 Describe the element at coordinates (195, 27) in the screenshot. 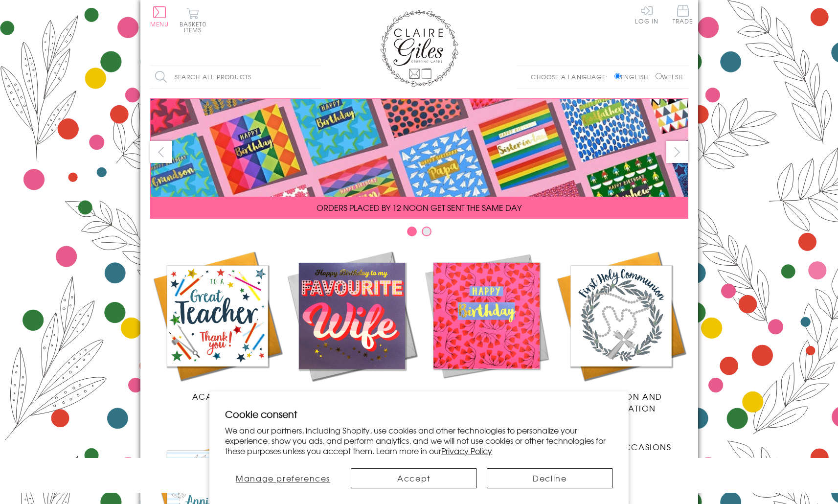

I see `span: 0 items` at that location.